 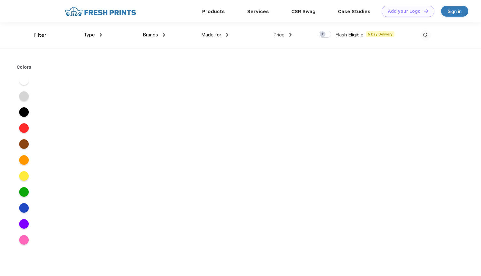 I want to click on img: desktop_search.svg, so click(x=426, y=35).